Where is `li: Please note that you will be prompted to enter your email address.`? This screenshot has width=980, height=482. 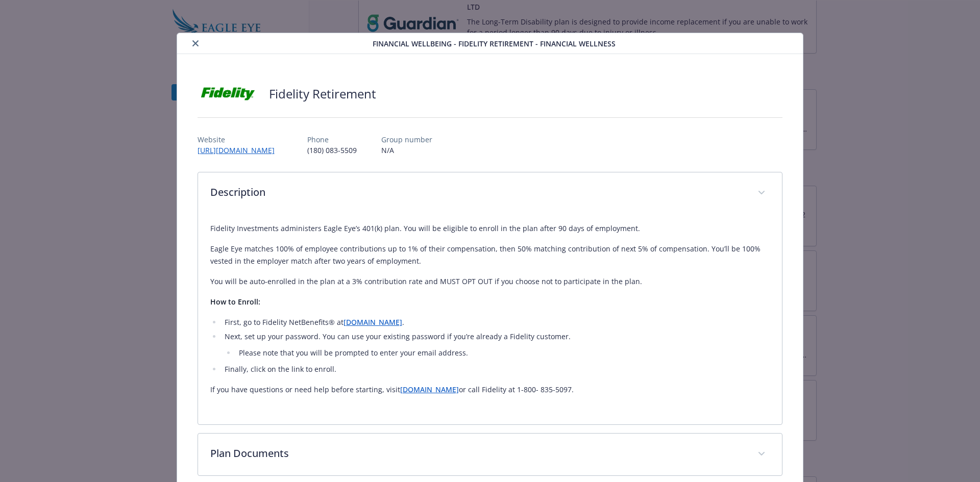
li: Please note that you will be prompted to enter your email address. is located at coordinates (503, 353).